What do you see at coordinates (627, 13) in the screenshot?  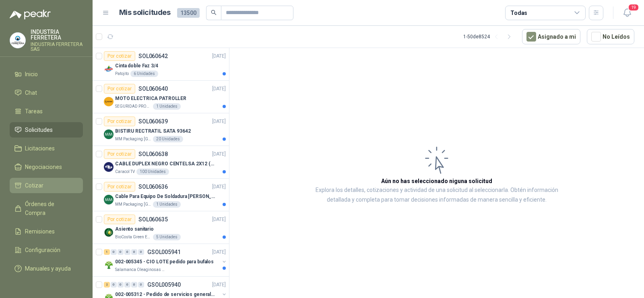 I see `button: 19` at bounding box center [627, 13].